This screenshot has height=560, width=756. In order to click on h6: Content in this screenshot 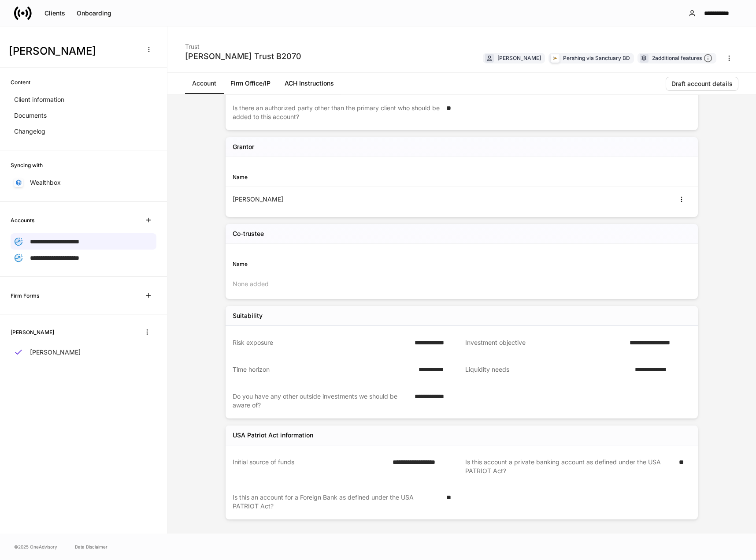, I will do `click(20, 82)`.